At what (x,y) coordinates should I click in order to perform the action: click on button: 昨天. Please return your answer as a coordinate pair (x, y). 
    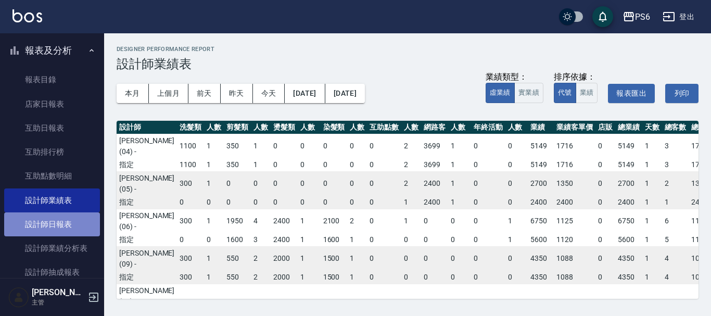
    Looking at the image, I should click on (237, 93).